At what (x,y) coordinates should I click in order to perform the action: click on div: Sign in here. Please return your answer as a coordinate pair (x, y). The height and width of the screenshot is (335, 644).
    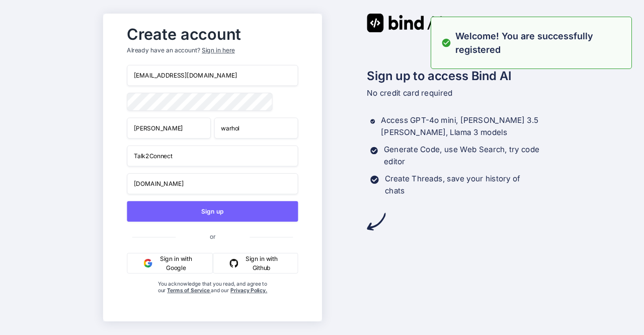
    Looking at the image, I should click on (218, 50).